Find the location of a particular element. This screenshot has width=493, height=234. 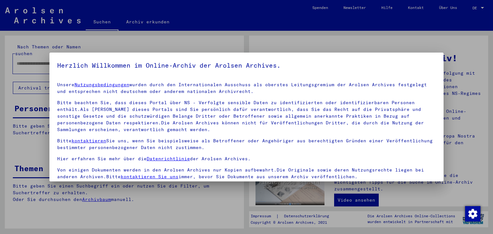

div: Zustimmung ändern is located at coordinates (472, 214).